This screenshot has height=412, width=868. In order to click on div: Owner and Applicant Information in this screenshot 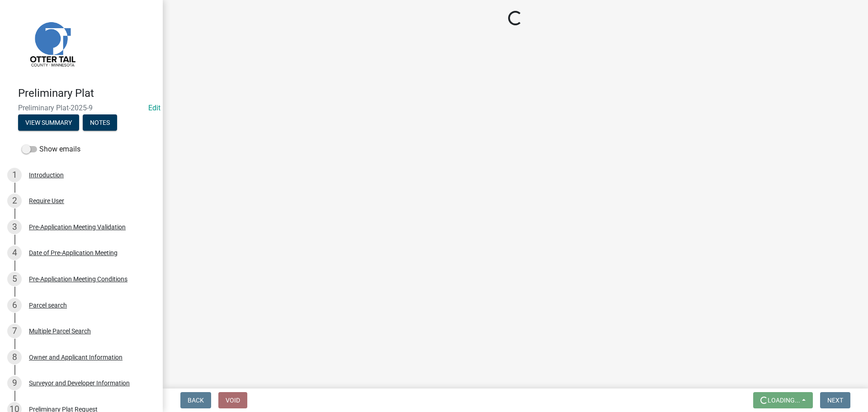, I will do `click(76, 357)`.